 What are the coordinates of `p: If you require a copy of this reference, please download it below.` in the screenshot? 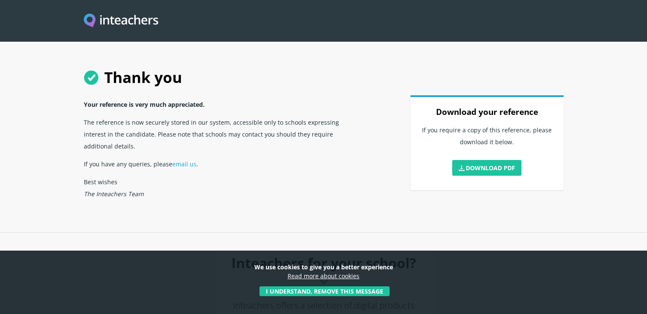 It's located at (487, 139).